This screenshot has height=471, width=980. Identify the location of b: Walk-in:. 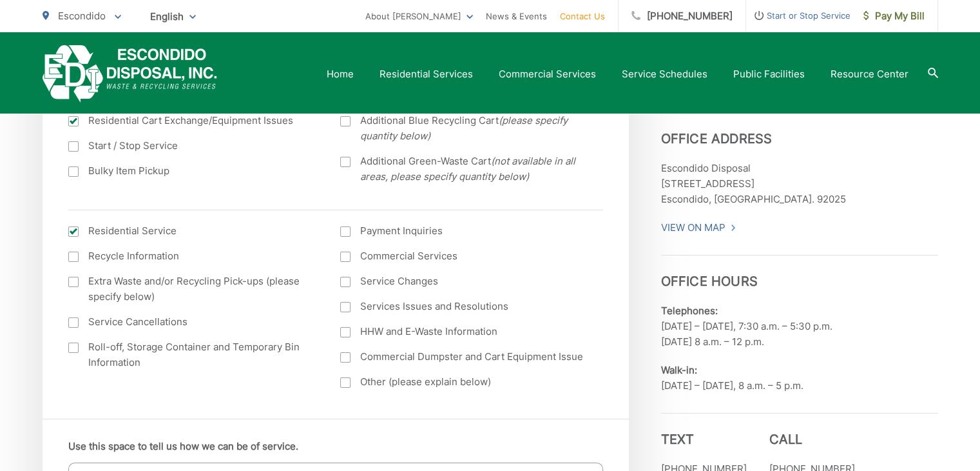
(679, 369).